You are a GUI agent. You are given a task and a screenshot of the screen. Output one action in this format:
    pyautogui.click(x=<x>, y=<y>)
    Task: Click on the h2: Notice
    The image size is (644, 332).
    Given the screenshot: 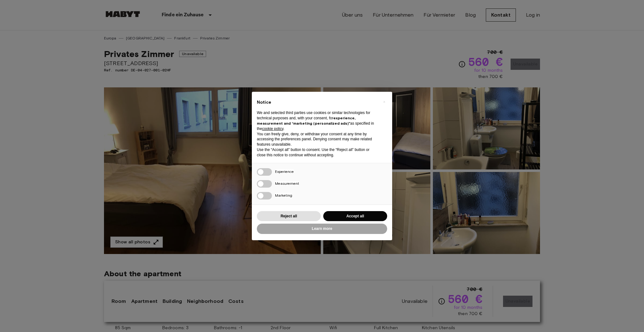 What is the action you would take?
    pyautogui.click(x=317, y=102)
    